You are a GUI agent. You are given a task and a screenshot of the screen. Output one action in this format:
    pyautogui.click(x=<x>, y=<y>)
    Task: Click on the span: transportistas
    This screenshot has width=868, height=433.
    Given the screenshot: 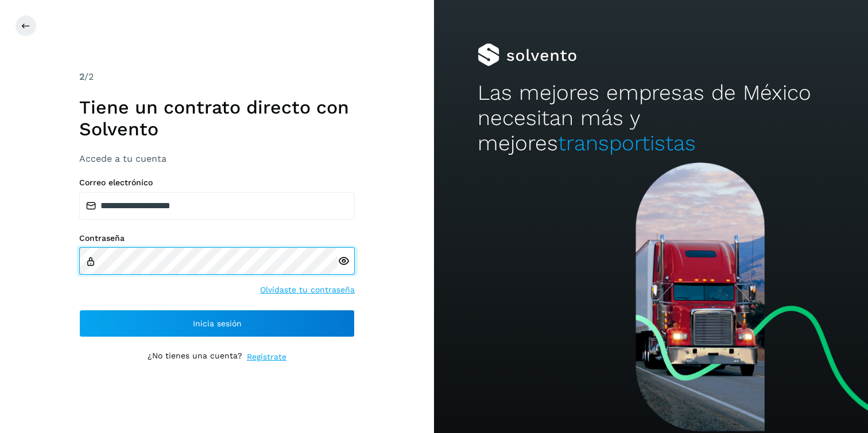 What is the action you would take?
    pyautogui.click(x=627, y=143)
    